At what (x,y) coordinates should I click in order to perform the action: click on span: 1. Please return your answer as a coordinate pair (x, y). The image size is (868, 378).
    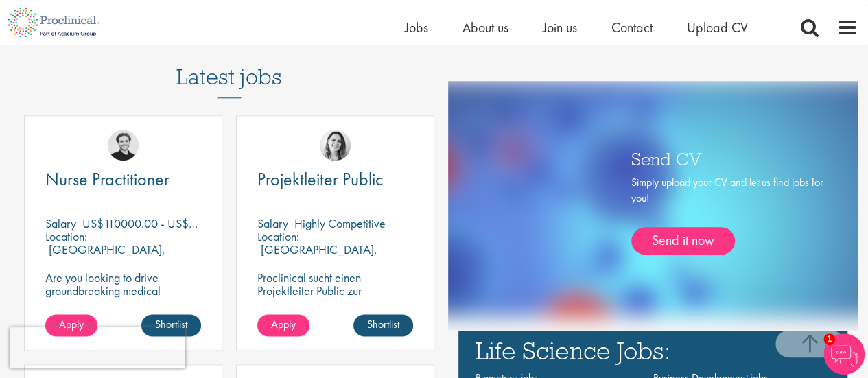
    Looking at the image, I should click on (829, 339).